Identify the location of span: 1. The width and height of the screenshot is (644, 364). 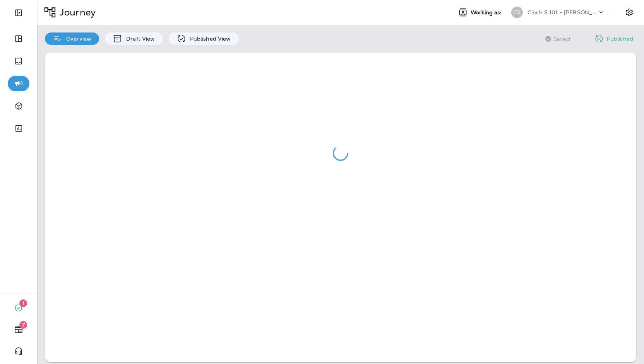
(23, 303).